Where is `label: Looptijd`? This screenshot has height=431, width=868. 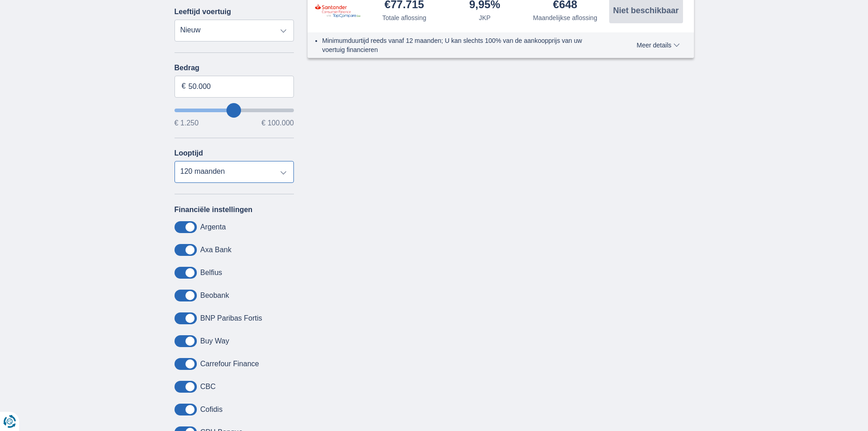
label: Looptijd is located at coordinates (188, 153).